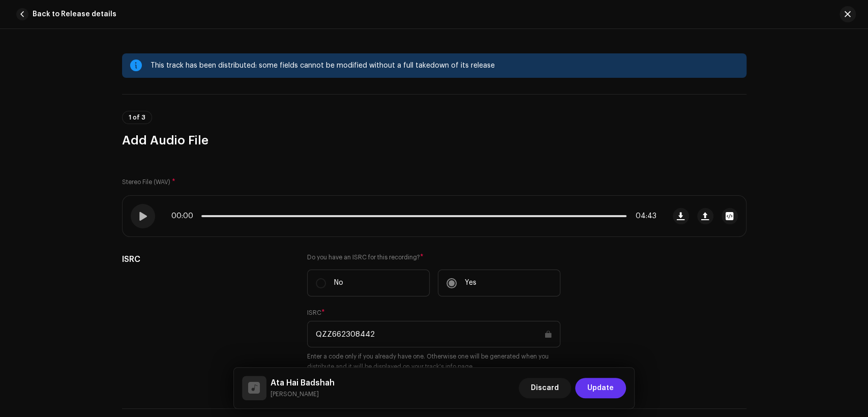  What do you see at coordinates (470, 283) in the screenshot?
I see `p: Yes` at bounding box center [470, 283].